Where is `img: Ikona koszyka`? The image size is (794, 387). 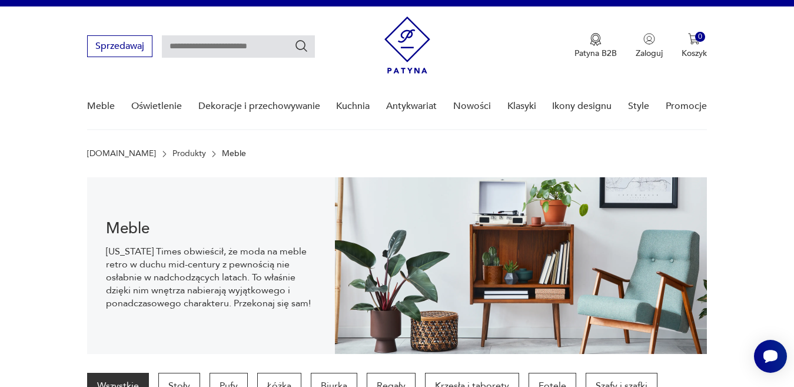
img: Ikona koszyka is located at coordinates (694, 39).